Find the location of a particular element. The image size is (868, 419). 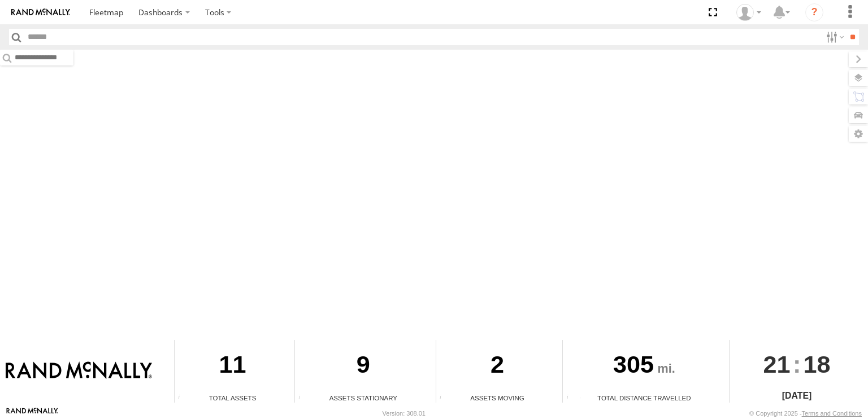

div: Total number of assets current stationary. is located at coordinates (303, 398).